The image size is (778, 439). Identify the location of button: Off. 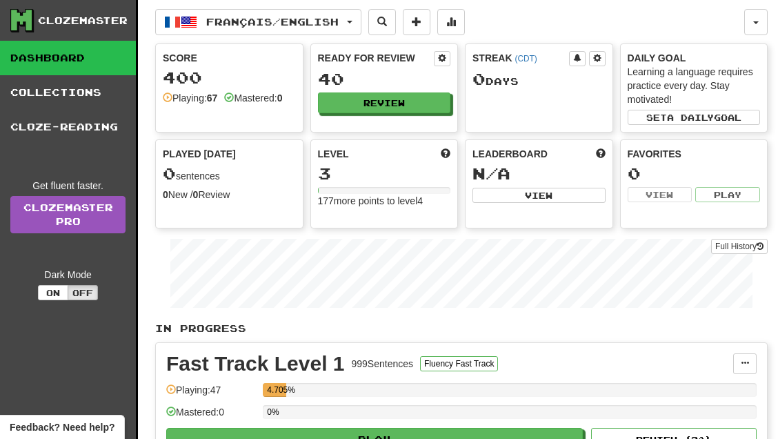
(83, 292).